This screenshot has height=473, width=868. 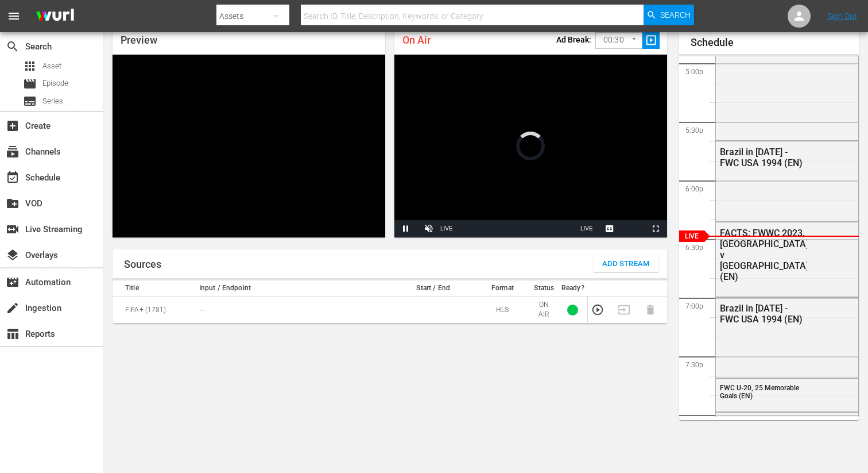 I want to click on div: 00:30, so click(x=619, y=40).